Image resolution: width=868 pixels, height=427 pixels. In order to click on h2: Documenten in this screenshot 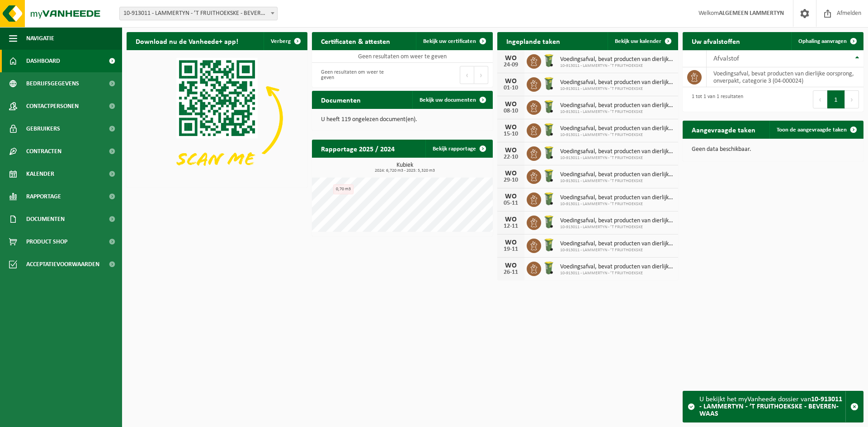, I will do `click(341, 99)`.